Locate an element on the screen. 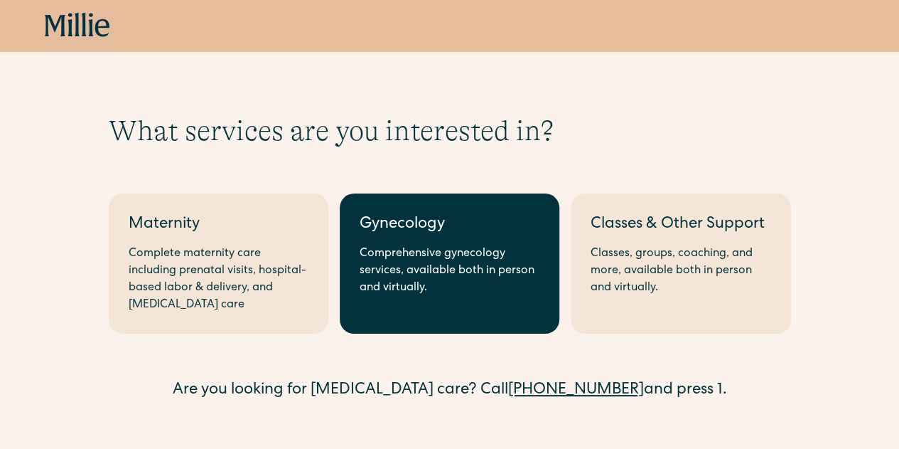 This screenshot has width=899, height=449. div: Classes, groups, coaching, and more, available both in person and virtually. is located at coordinates (680, 271).